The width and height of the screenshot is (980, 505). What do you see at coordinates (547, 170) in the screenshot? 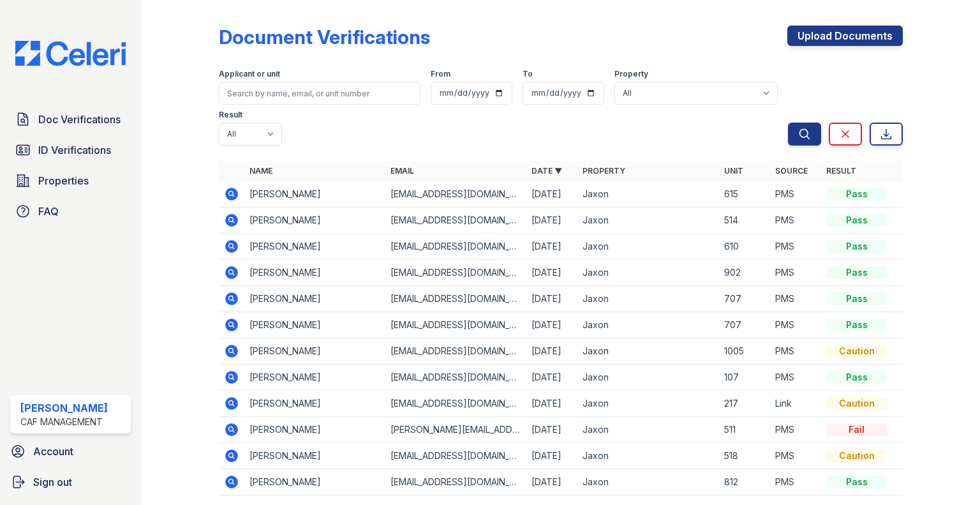
I see `a: Date ▼` at bounding box center [547, 170].